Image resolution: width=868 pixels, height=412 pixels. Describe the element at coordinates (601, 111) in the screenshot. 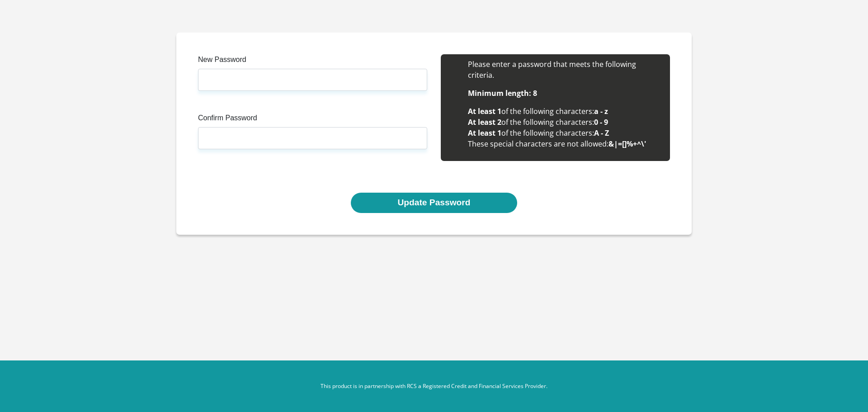

I see `b: a - z` at that location.